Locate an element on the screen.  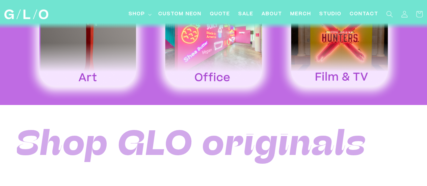
div: Chat Widget is located at coordinates (410, 170).